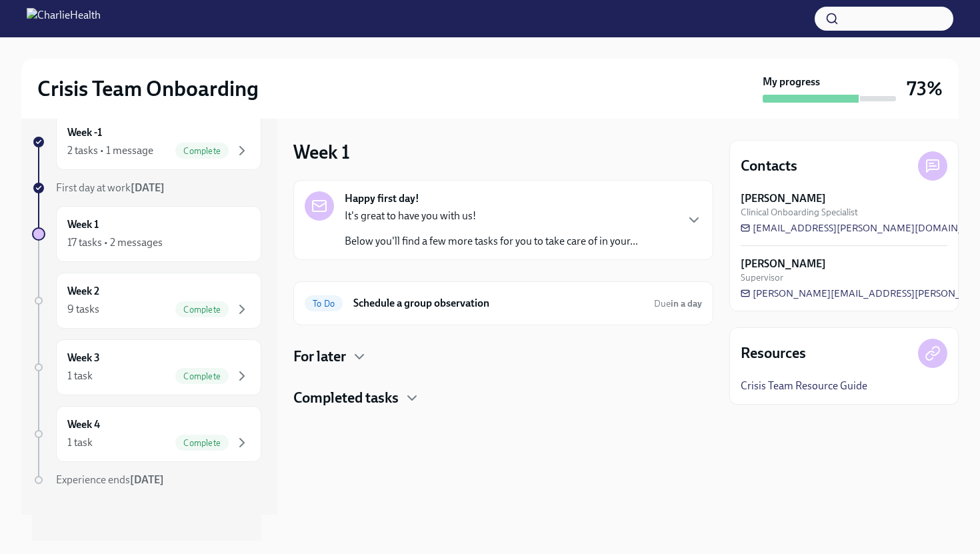  What do you see at coordinates (111, 479) in the screenshot?
I see `span: Experience ends` at bounding box center [111, 479].